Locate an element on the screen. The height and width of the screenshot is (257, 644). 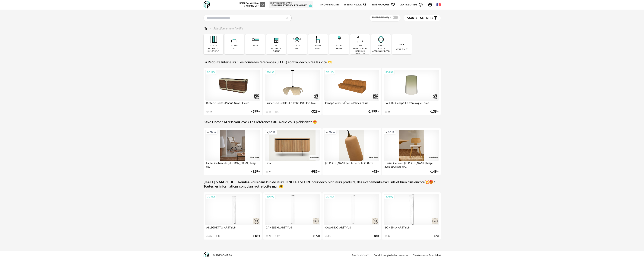
div: 74 is located at coordinates (276, 46).